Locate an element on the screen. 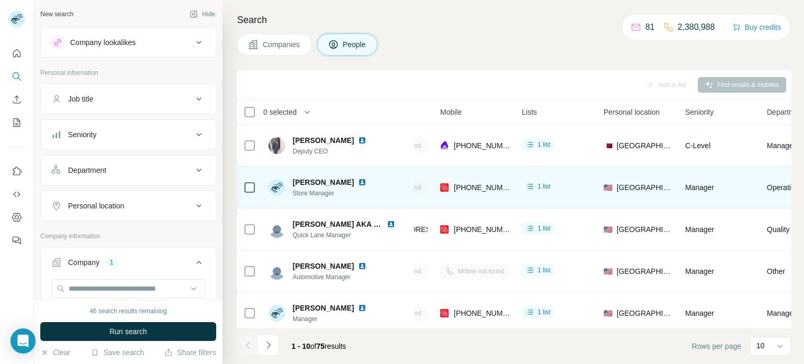 The width and height of the screenshot is (804, 364). button: Personal location is located at coordinates (128, 206).